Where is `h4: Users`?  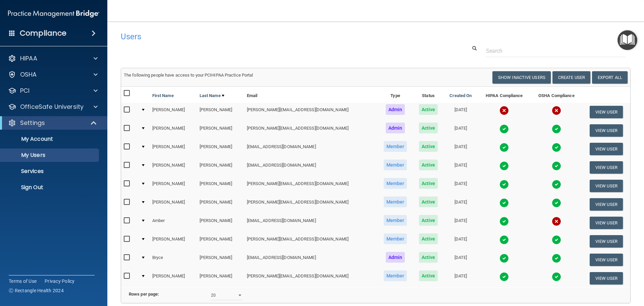 h4: Users is located at coordinates (267, 37).